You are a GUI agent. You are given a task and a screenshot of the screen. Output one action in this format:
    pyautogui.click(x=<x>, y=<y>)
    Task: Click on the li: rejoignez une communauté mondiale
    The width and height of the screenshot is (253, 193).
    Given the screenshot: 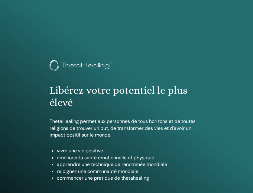 What is the action you would take?
    pyautogui.click(x=130, y=171)
    